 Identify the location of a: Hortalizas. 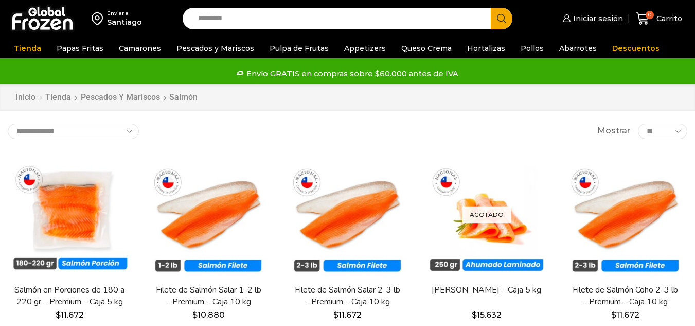
(486, 48).